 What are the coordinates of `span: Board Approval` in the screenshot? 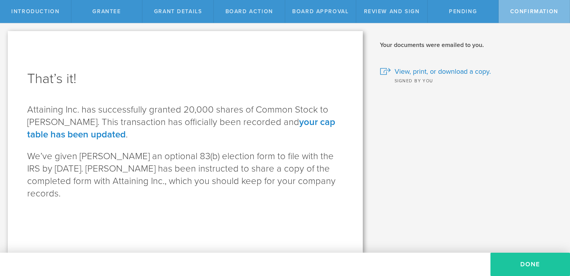 It's located at (320, 11).